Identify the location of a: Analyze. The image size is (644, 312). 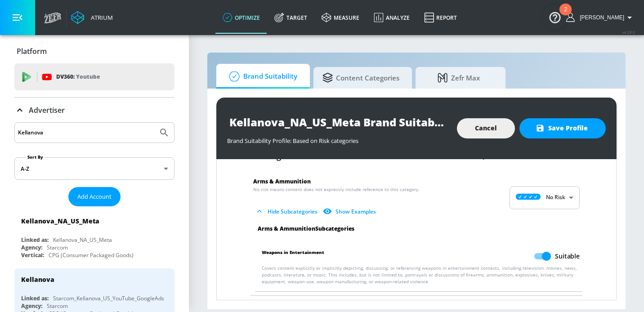
(392, 18).